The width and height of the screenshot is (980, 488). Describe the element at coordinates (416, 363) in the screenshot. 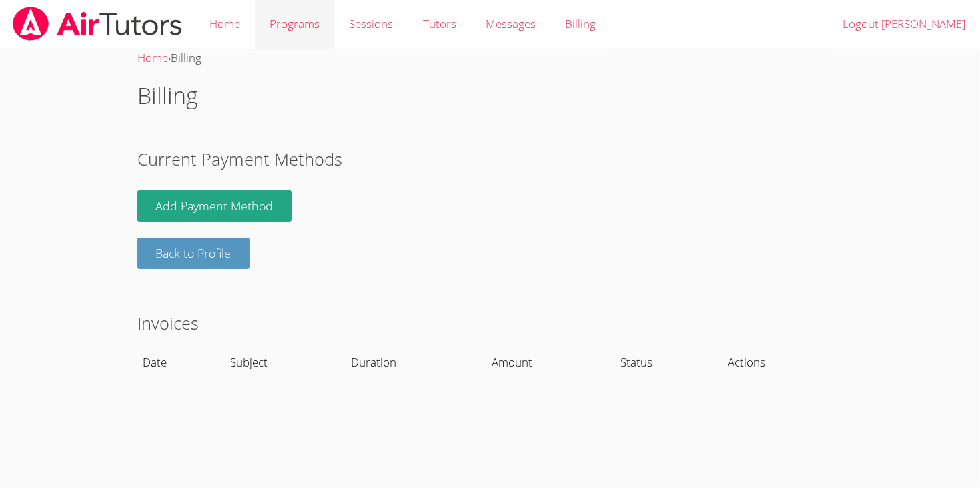

I see `th: Duration` at that location.